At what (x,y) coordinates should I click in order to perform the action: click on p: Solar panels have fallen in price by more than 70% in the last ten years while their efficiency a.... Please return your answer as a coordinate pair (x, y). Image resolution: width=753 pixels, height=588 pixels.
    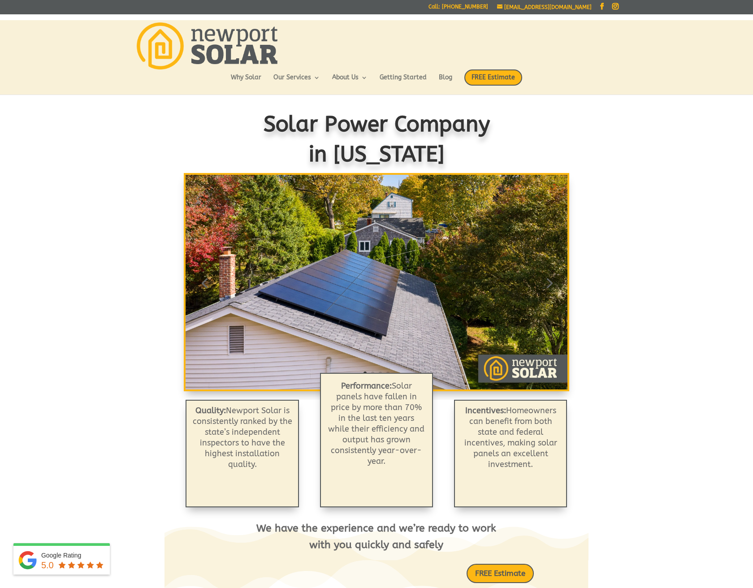
    Looking at the image, I should click on (377, 424).